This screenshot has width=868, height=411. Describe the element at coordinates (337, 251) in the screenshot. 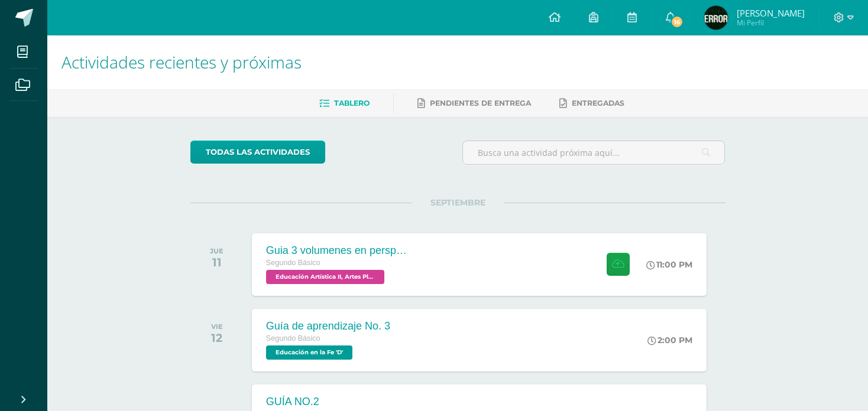

I see `div: Guia 3 volumenes en perspectiva` at that location.